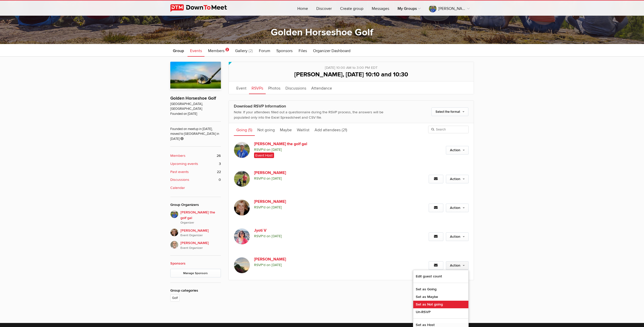  What do you see at coordinates (332, 50) in the screenshot?
I see `a: Organizer Dashboard` at bounding box center [332, 50].